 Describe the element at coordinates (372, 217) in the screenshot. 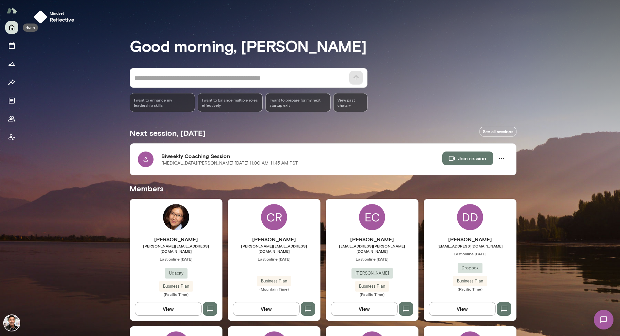

I see `div: EC` at that location.